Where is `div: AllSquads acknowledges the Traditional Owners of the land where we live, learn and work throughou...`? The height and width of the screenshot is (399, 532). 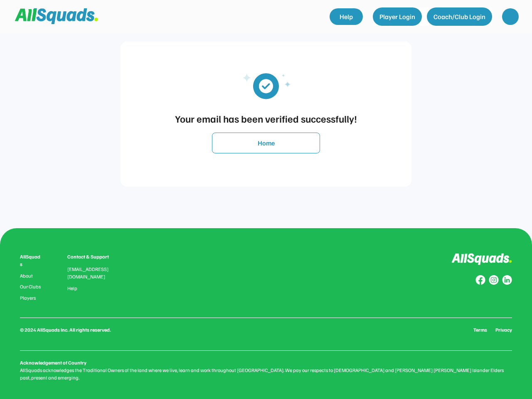
div: AllSquads acknowledges the Traditional Owners of the land where we live, learn and work throughou... is located at coordinates (266, 374).